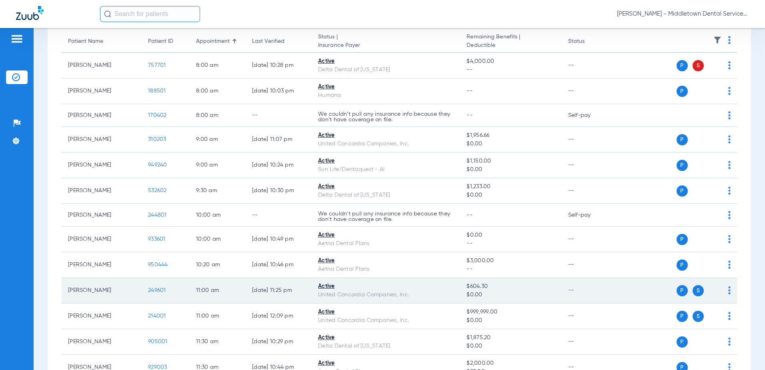  What do you see at coordinates (745, 351) in the screenshot?
I see `div: Chat Widget` at bounding box center [745, 351].